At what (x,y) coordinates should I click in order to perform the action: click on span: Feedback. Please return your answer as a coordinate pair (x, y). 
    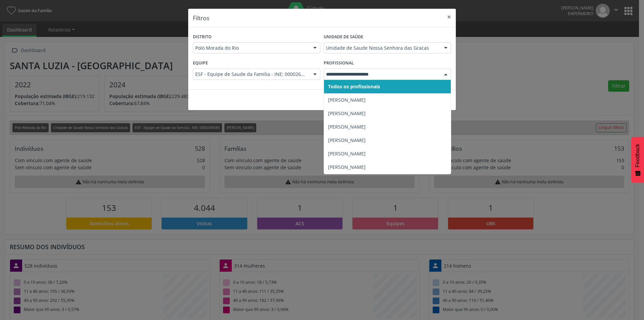
    Looking at the image, I should click on (637, 156).